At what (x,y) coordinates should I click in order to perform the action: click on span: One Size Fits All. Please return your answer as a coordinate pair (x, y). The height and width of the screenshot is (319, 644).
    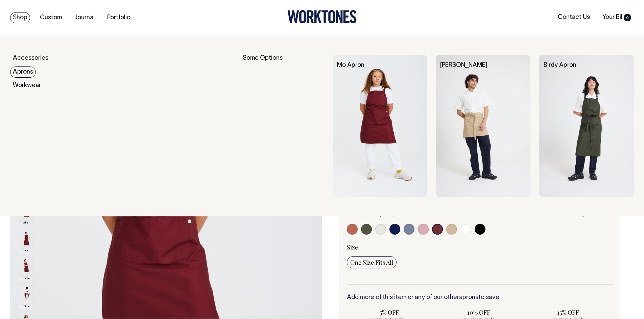
    Looking at the image, I should click on (371, 263).